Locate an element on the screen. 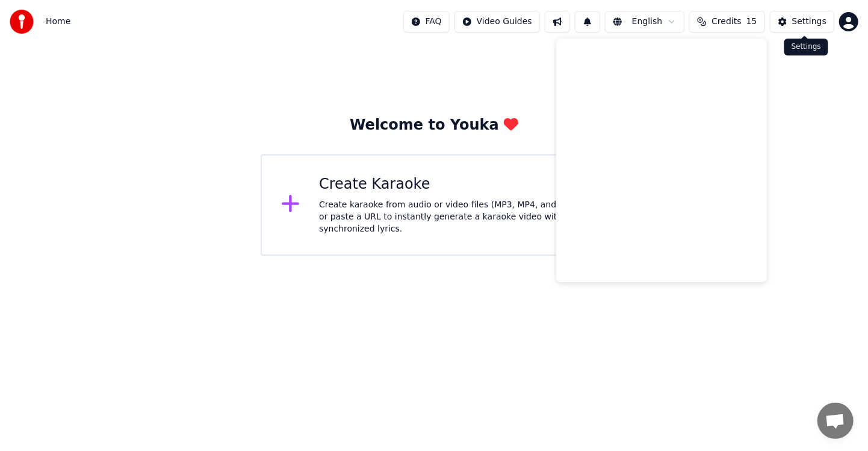 The height and width of the screenshot is (451, 868). span: 15 is located at coordinates (751, 21).